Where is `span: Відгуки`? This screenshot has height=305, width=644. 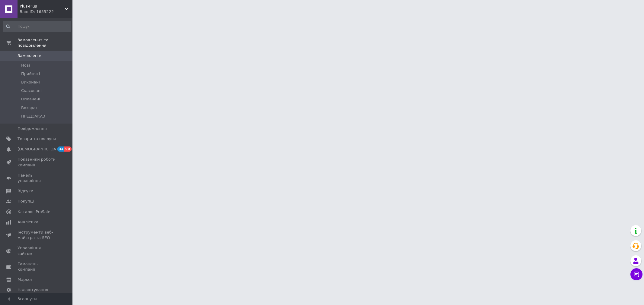 span: Відгуки is located at coordinates (25, 191).